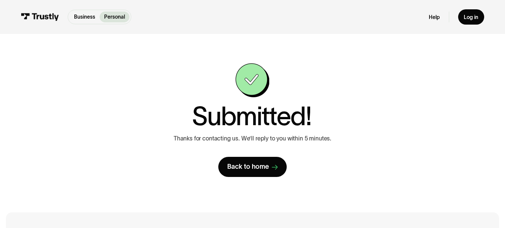 Image resolution: width=505 pixels, height=228 pixels. What do you see at coordinates (248, 166) in the screenshot?
I see `div: Back to home` at bounding box center [248, 166].